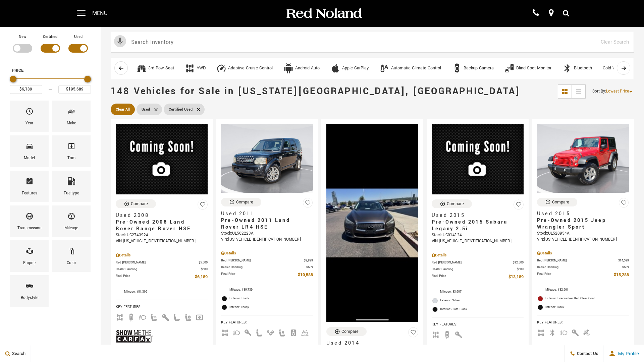 This screenshot has height=362, width=644. What do you see at coordinates (308, 260) in the screenshot?
I see `span: $9,899` at bounding box center [308, 260].